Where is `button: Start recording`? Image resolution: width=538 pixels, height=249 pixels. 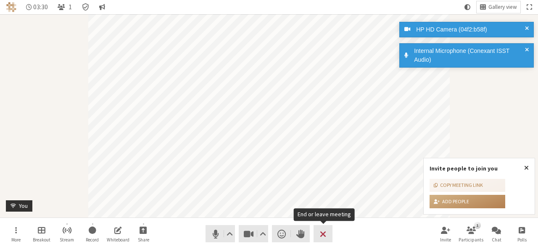
button: Start recording is located at coordinates (92, 234).